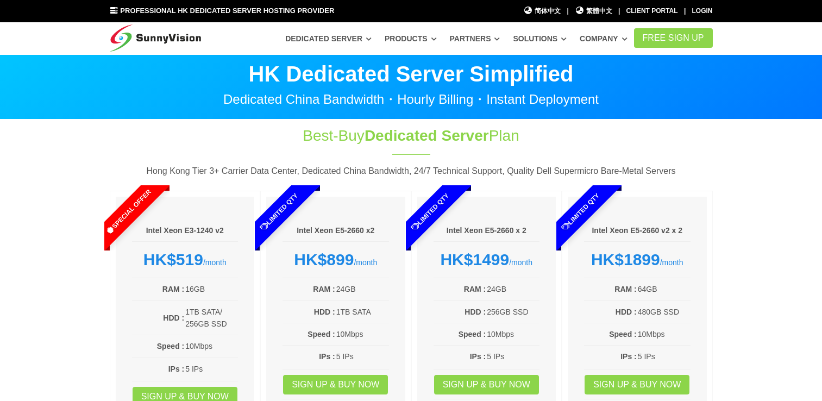  I want to click on strong: HK$1899, so click(626, 259).